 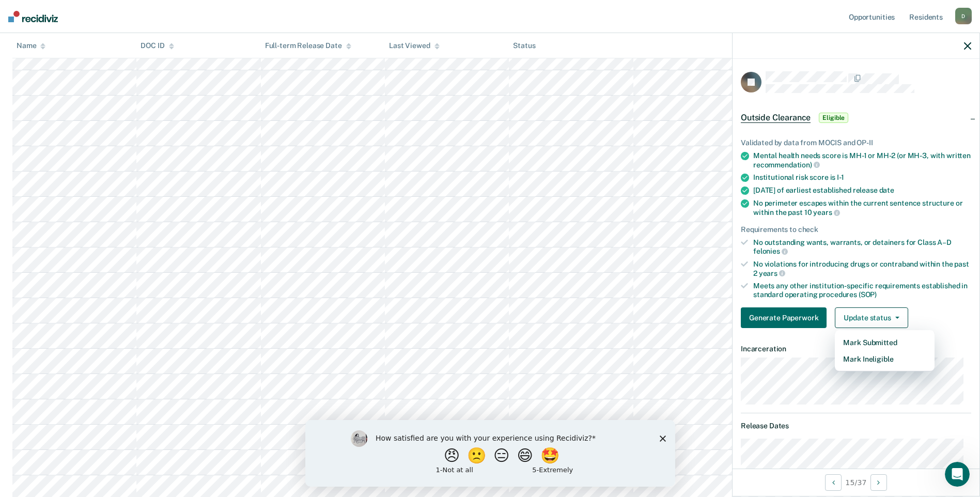 What do you see at coordinates (524, 45) in the screenshot?
I see `div: Status` at bounding box center [524, 45].